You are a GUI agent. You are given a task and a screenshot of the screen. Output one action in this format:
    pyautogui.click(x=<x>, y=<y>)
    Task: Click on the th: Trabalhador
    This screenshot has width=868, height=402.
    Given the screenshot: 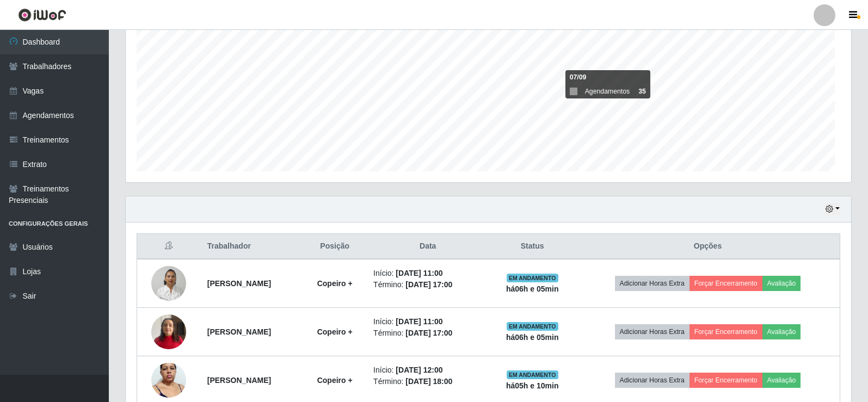 What is the action you would take?
    pyautogui.click(x=252, y=246)
    